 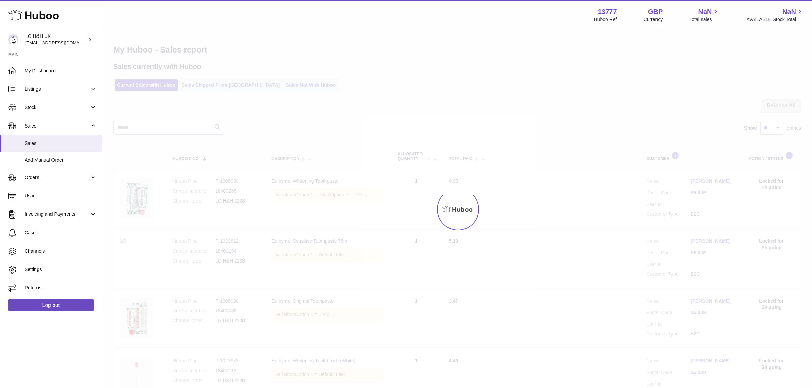 What do you see at coordinates (775, 19) in the screenshot?
I see `span: AVAILABLE Stock Total` at bounding box center [775, 19].